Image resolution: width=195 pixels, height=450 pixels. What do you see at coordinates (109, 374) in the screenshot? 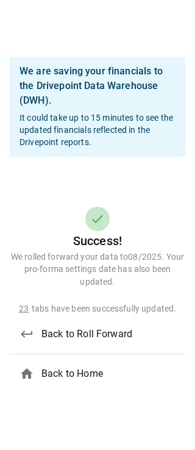
I see `span: Back to Home` at bounding box center [109, 374].